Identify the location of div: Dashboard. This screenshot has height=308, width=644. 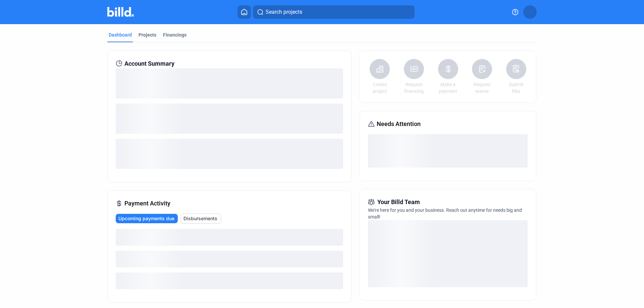
(120, 35).